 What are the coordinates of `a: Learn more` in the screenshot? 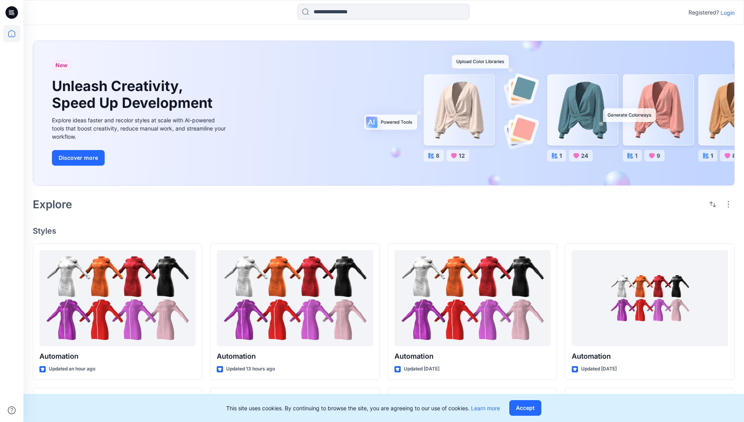 It's located at (486, 408).